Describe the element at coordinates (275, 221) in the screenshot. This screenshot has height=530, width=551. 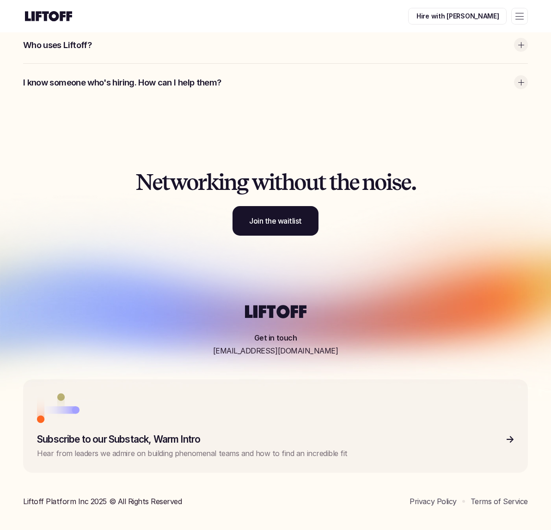
I see `p: Join the waitlist` at that location.